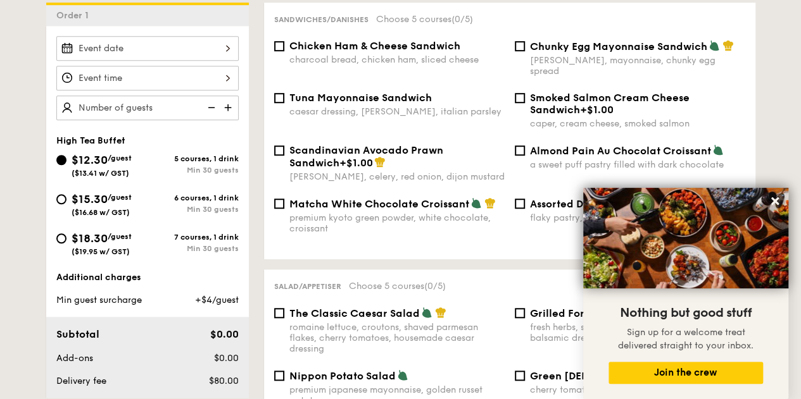 The width and height of the screenshot is (801, 399). Describe the element at coordinates (89, 239) in the screenshot. I see `span: $18.30` at that location.